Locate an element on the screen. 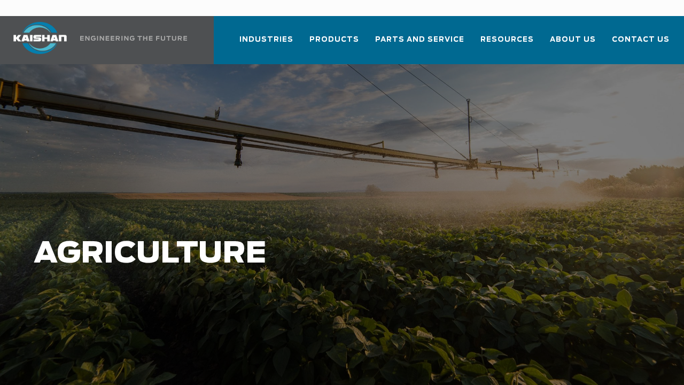  span: About Us is located at coordinates (573, 40).